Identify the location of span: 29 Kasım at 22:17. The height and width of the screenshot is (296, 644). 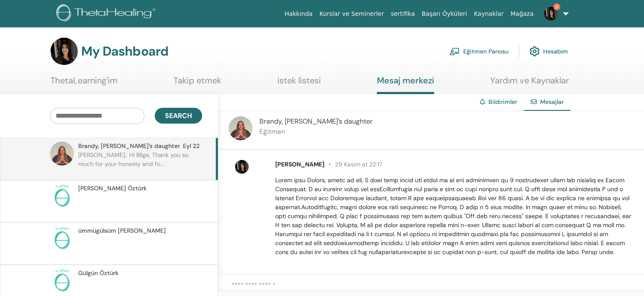
(353, 164).